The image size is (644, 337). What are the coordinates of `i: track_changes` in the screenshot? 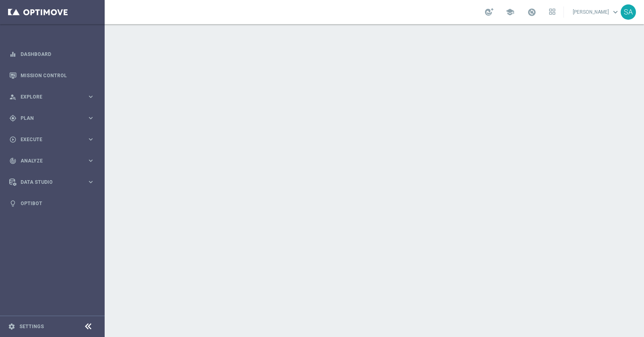 It's located at (13, 161).